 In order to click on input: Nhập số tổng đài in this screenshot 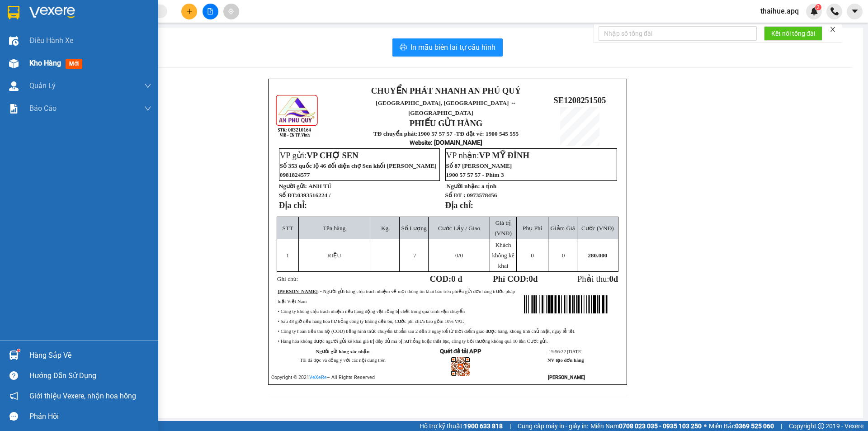, I will do `click(678, 33)`.